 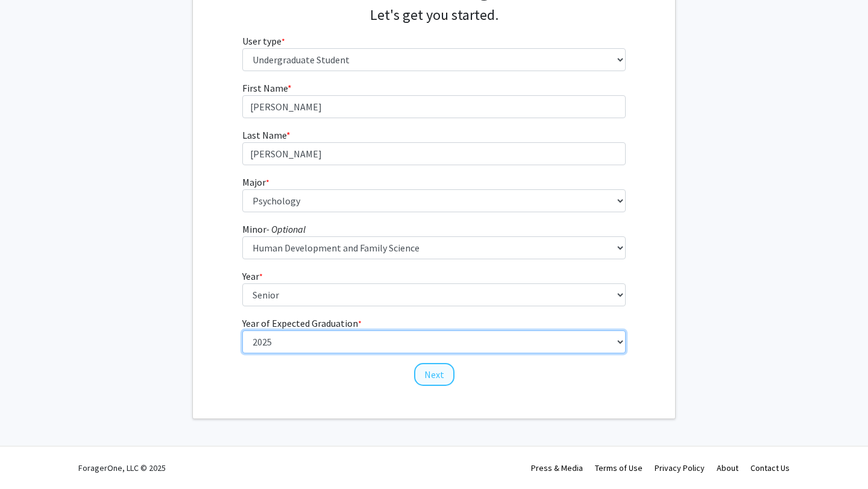 What do you see at coordinates (122, 467) in the screenshot?
I see `div: ForagerOne, LLC © 2025` at bounding box center [122, 467].